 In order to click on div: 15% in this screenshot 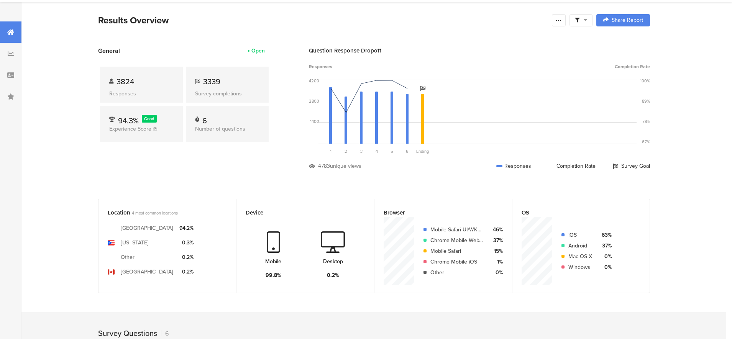, I will do `click(496, 251)`.